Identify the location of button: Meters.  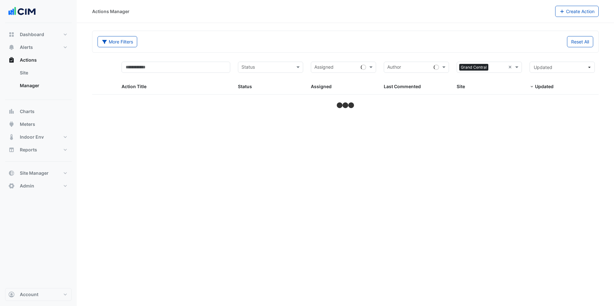
(38, 124).